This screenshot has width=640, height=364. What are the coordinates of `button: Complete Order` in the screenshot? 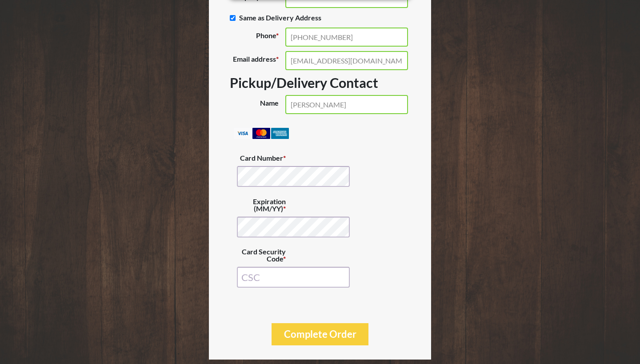 It's located at (320, 334).